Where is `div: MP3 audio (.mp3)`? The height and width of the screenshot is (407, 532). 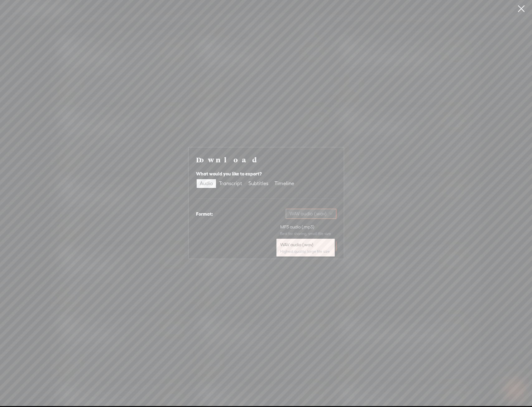 div: MP3 audio (.mp3) is located at coordinates (305, 227).